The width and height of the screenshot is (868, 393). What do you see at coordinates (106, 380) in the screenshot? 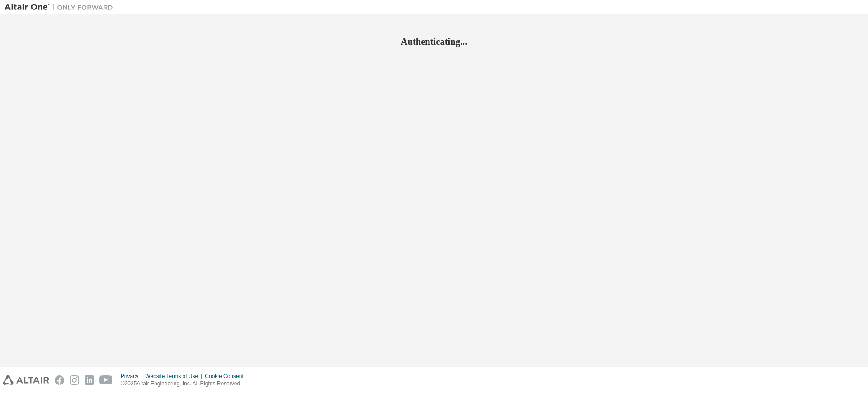
I see `img: youtube.svg` at bounding box center [106, 380].